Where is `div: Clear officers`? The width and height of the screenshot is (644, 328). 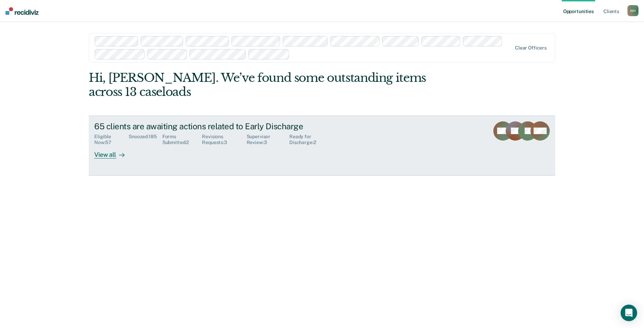
div: Clear officers is located at coordinates (531, 48).